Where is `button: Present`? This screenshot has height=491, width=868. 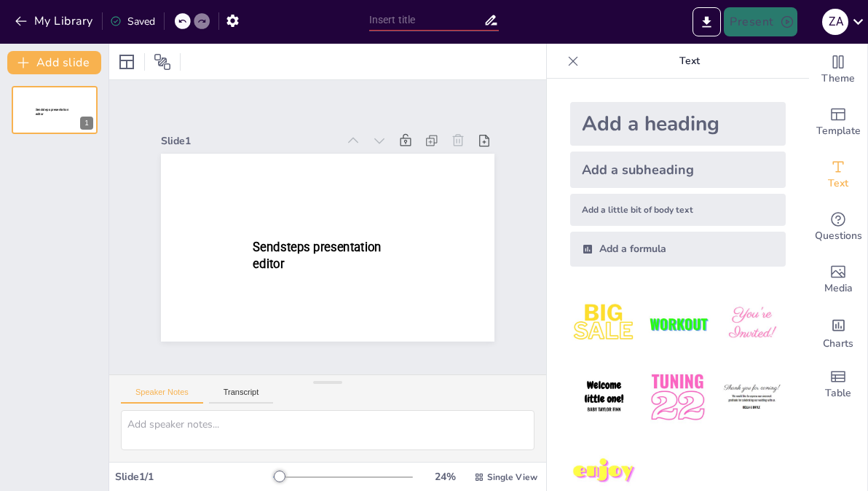
button: Present is located at coordinates (760, 22).